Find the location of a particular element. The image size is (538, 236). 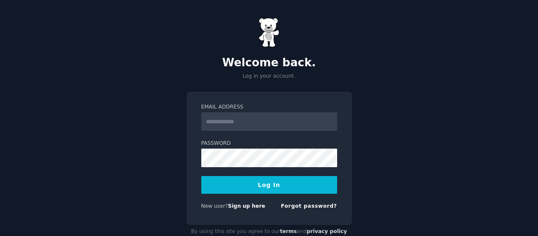

label: Password is located at coordinates (269, 144).